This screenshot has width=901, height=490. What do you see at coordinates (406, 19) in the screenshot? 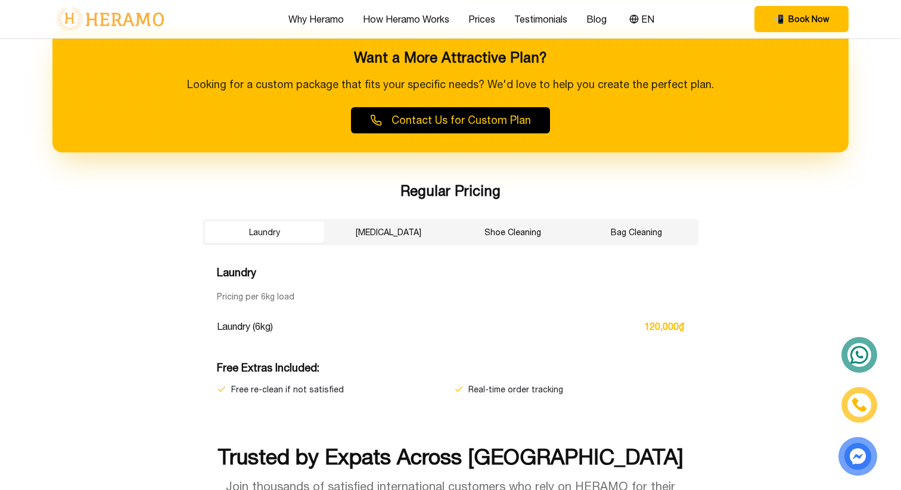
I see `a: How Heramo Works` at bounding box center [406, 19].